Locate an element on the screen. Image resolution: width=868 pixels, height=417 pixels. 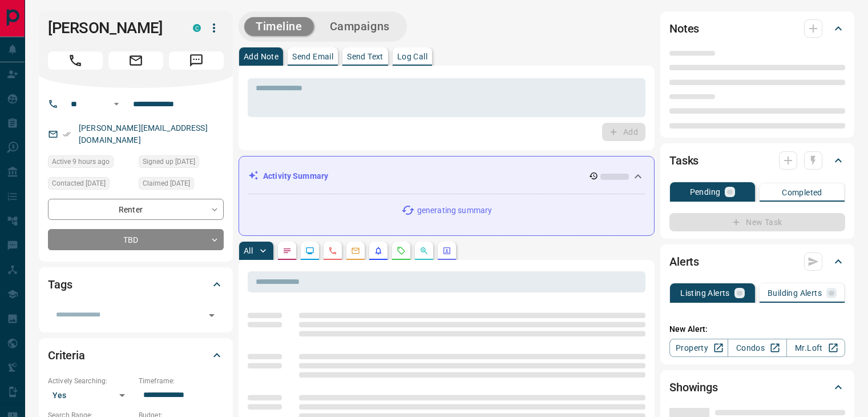
svg: Lead Browsing Activity is located at coordinates (310, 250).